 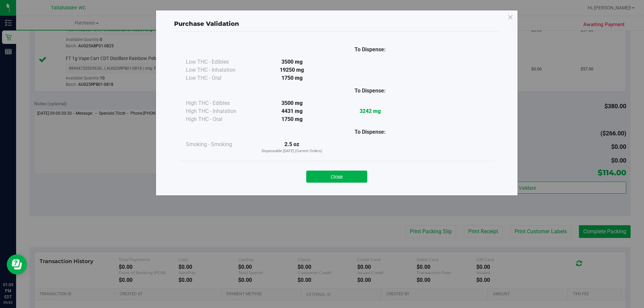 I want to click on div: Low THC - Inhalation, so click(x=219, y=70).